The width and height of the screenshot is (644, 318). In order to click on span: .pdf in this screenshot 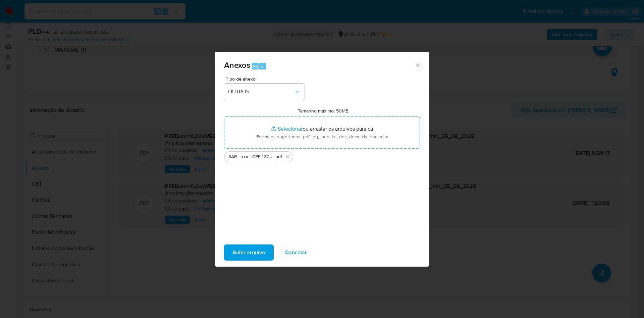, I will do `click(278, 157)`.